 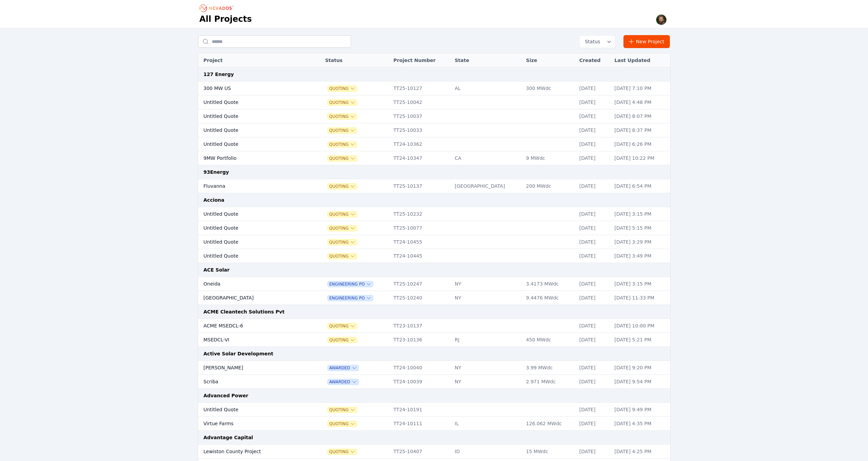 What do you see at coordinates (487, 452) in the screenshot?
I see `td: ID` at bounding box center [487, 452].